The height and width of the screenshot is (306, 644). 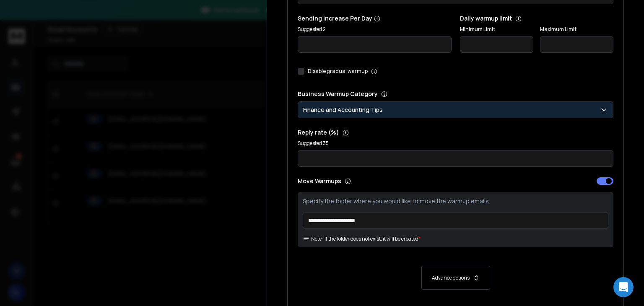 I want to click on p: Daily warmup limit, so click(x=537, y=18).